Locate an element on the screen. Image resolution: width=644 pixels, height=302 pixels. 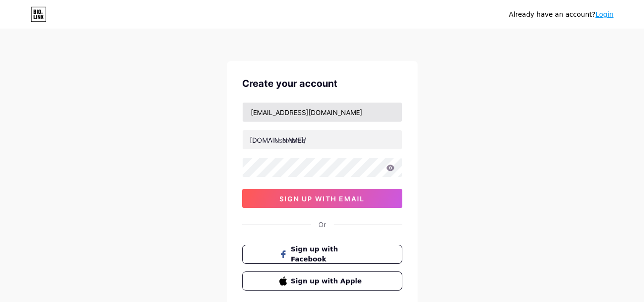
div: Already have an account? is located at coordinates (561, 15).